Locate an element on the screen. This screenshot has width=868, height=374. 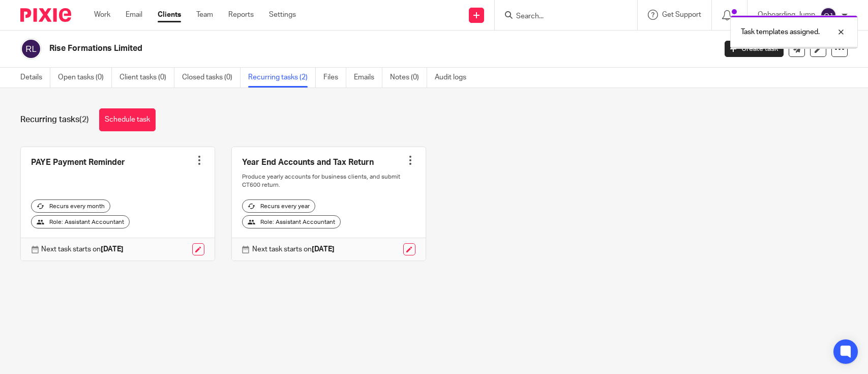
a: Schedule task is located at coordinates (127, 119).